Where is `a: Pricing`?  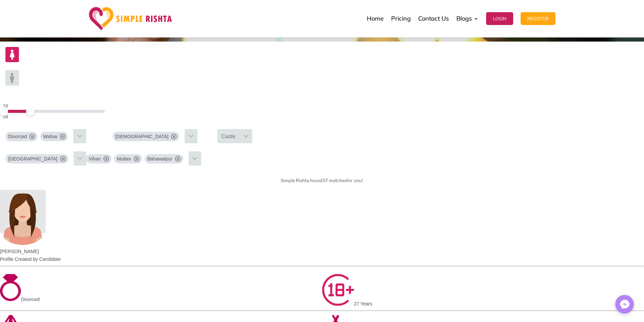 a: Pricing is located at coordinates (401, 19).